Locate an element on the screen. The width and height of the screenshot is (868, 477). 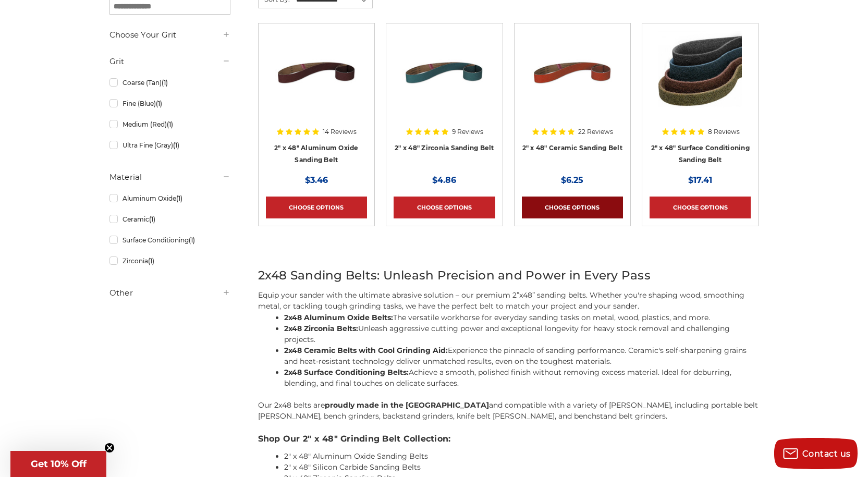
a: 2" x 48" Sanding Belt - Zirconia is located at coordinates (444, 82).